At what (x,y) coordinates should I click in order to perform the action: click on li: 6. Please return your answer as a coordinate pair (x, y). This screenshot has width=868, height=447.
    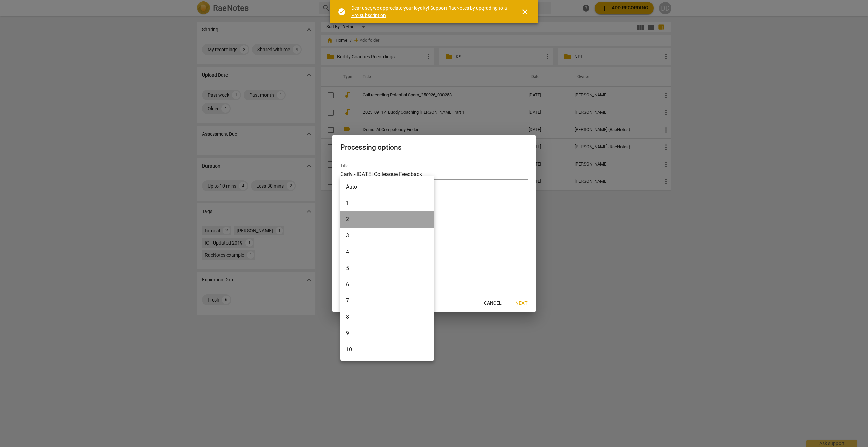
    Looking at the image, I should click on (387, 284).